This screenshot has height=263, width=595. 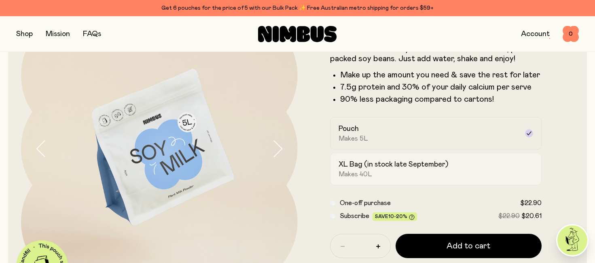 What do you see at coordinates (365, 203) in the screenshot?
I see `span: One-off purchase` at bounding box center [365, 203].